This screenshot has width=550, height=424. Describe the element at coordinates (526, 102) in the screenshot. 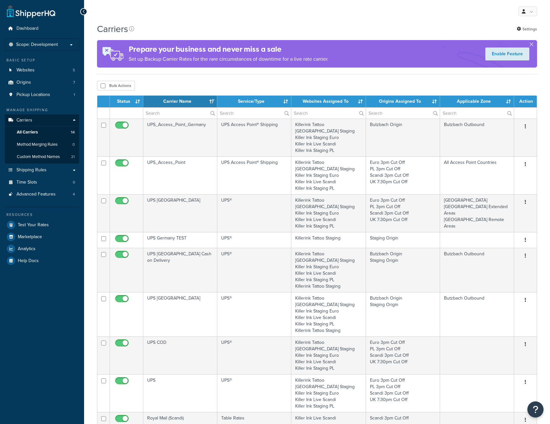

I see `th: Action` at that location.